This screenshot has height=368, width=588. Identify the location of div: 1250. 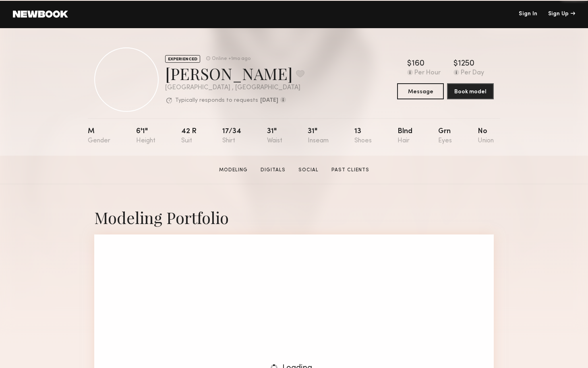
(466, 64).